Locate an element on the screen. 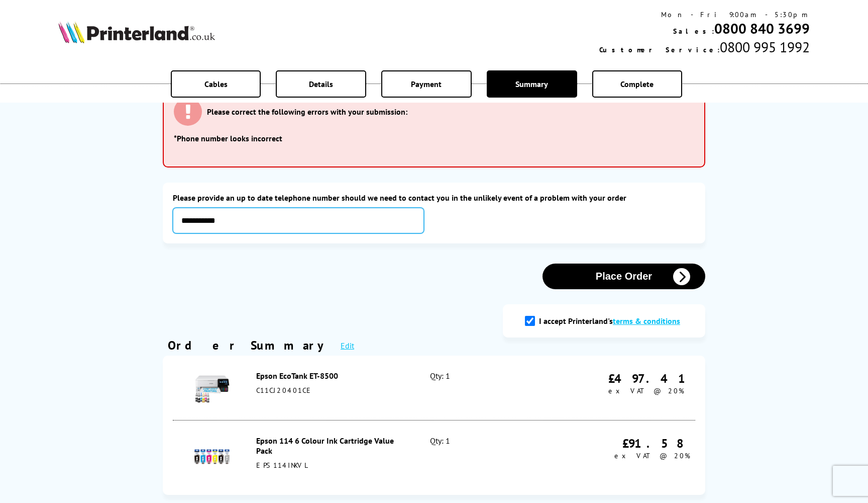 The width and height of the screenshot is (868, 503). a: Edit is located at coordinates (348, 345).